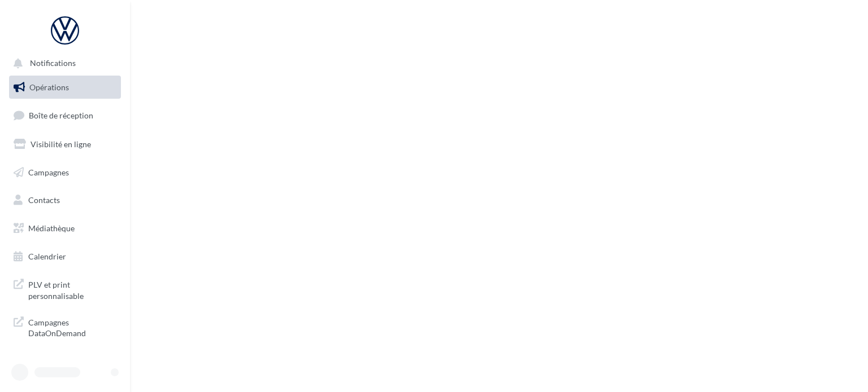 The image size is (868, 392). Describe the element at coordinates (65, 144) in the screenshot. I see `a: Visibilité en ligne` at that location.